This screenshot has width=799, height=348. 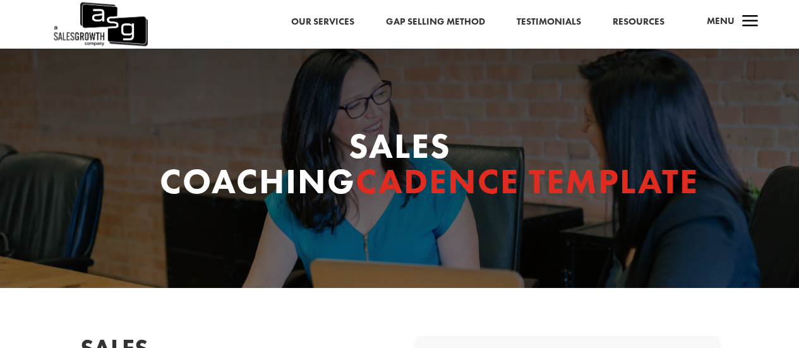 I want to click on a: Gap Selling Method, so click(x=435, y=22).